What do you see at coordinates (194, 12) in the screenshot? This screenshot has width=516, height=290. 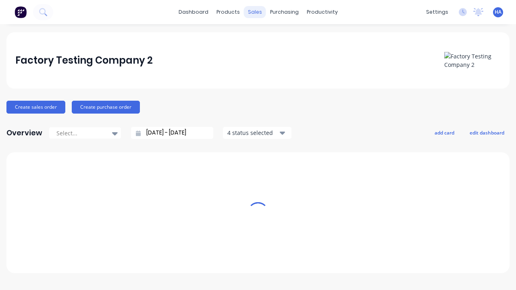 I see `a: dashboard` at bounding box center [194, 12].